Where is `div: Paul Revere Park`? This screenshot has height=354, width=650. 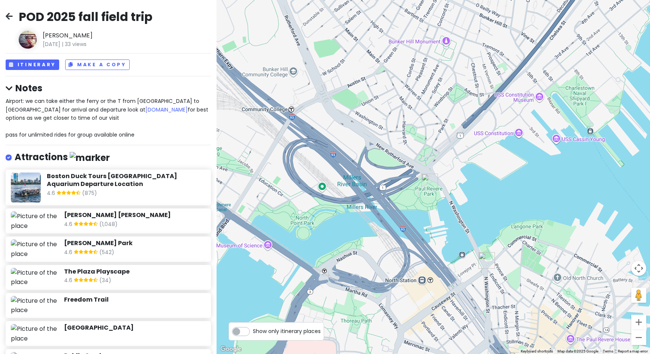
div: Paul Revere Park is located at coordinates (430, 182).